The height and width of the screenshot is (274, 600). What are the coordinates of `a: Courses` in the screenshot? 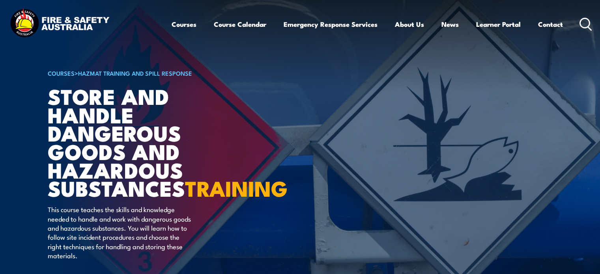 It's located at (184, 24).